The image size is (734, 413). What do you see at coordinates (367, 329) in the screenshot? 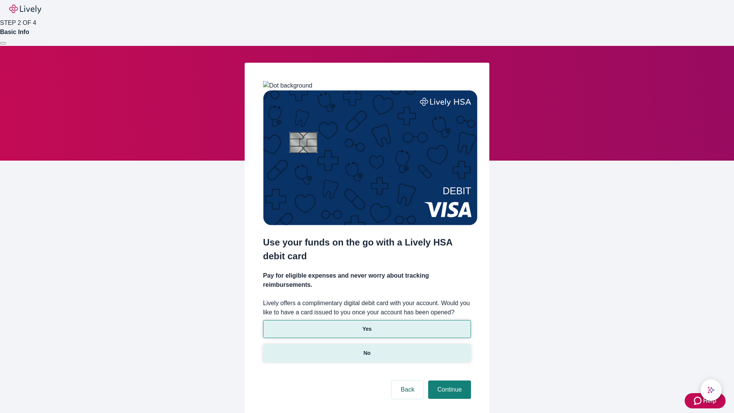
I see `button: Yes` at bounding box center [367, 329].